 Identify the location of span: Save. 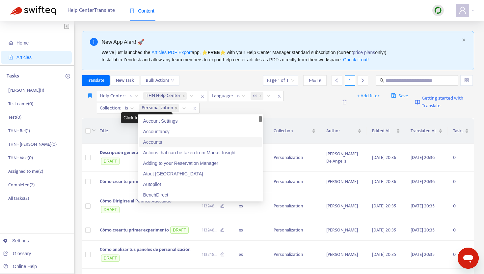
(400, 96).